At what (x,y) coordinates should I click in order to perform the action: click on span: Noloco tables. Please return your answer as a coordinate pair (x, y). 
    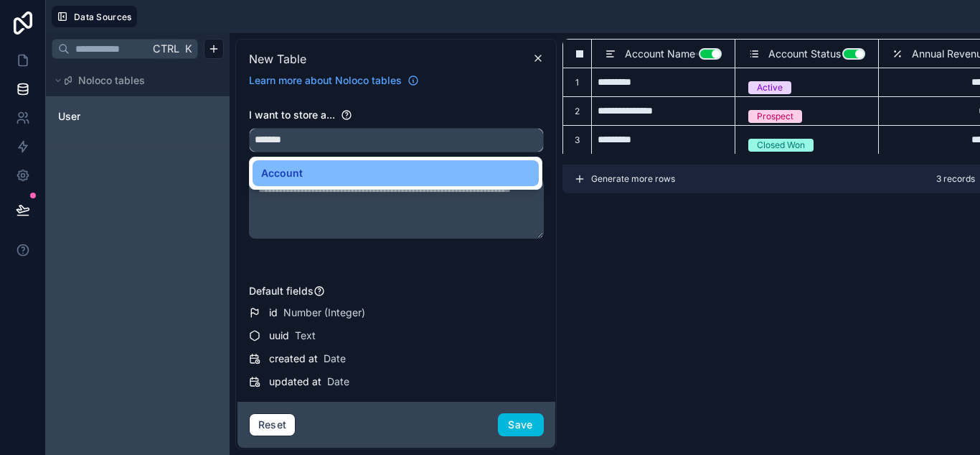
    Looking at the image, I should click on (111, 80).